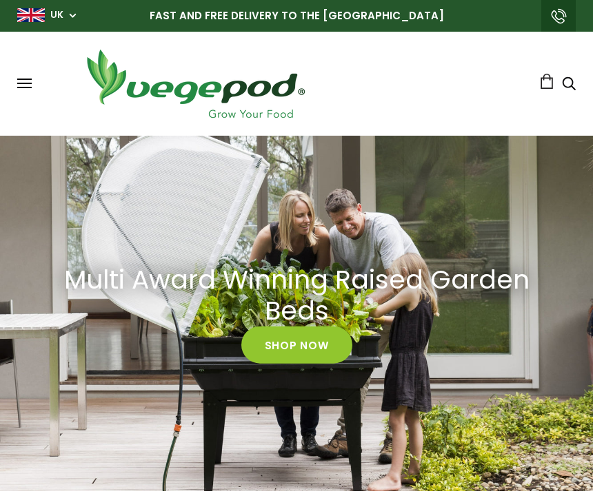  Describe the element at coordinates (296, 295) in the screenshot. I see `a: Multi Award Winning Raised Garden Beds` at that location.